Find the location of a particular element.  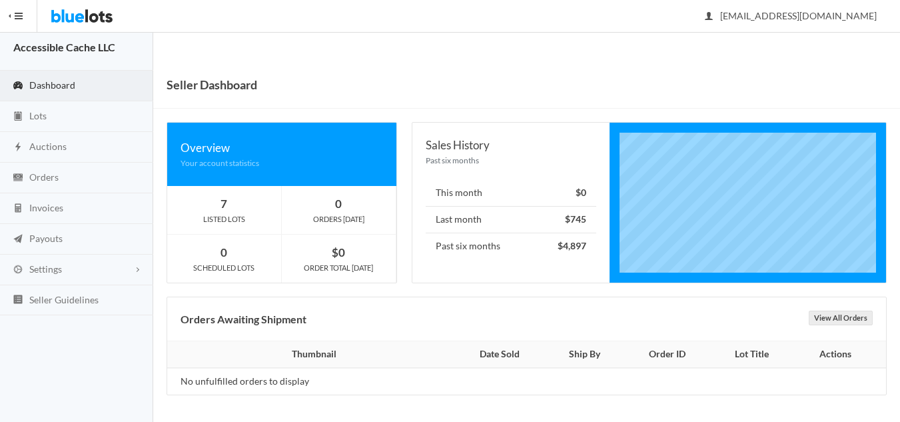

div: Overview is located at coordinates (282, 147).